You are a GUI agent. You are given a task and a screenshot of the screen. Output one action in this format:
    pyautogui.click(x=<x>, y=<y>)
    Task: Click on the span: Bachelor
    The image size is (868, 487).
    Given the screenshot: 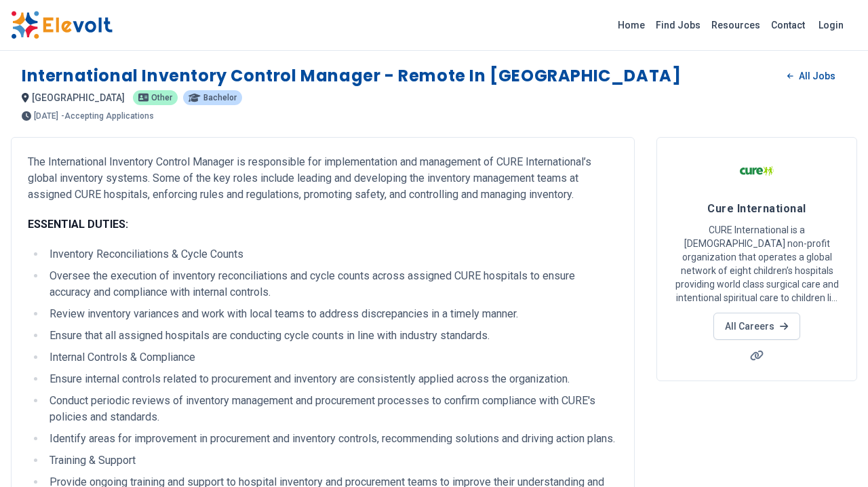 What is the action you would take?
    pyautogui.click(x=220, y=98)
    